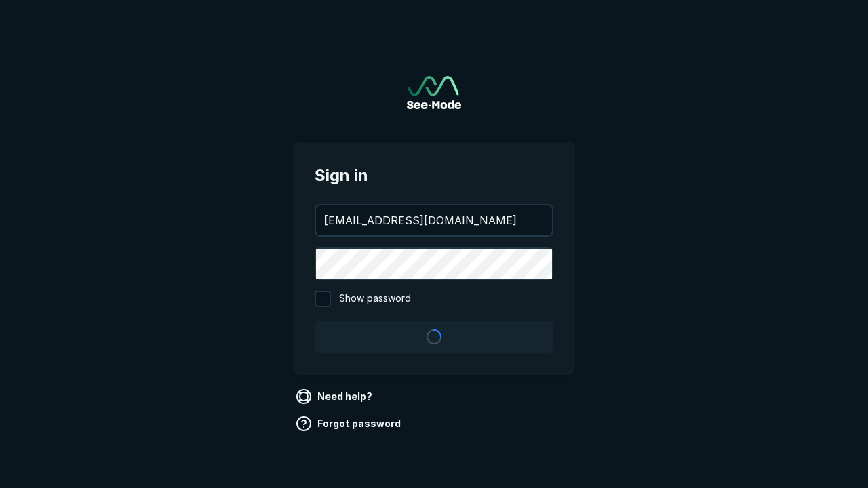  I want to click on input: your@email.com, so click(434, 220).